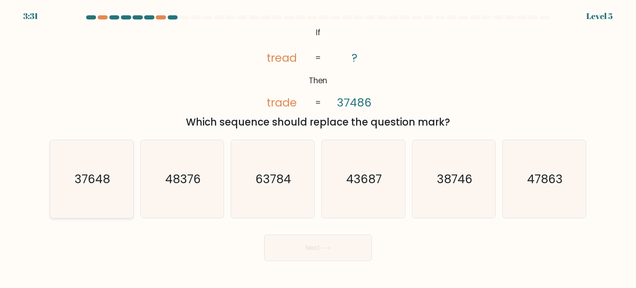 The image size is (636, 288). Describe the element at coordinates (318, 122) in the screenshot. I see `div: Which sequence should replace the question mark?` at that location.